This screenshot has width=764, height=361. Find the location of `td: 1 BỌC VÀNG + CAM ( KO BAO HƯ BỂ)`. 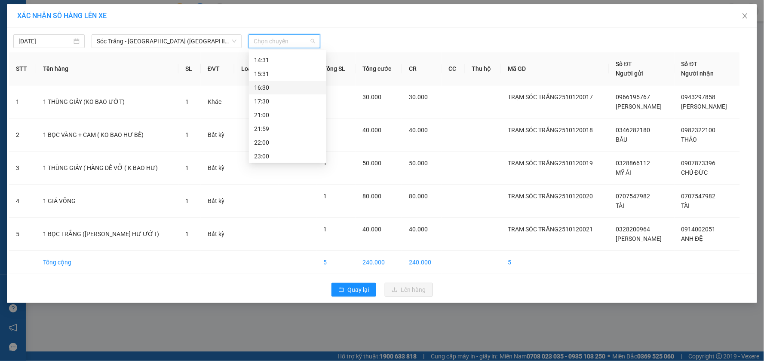

td: 1 BỌC VÀNG + CAM ( KO BAO HƯ BỂ) is located at coordinates (107, 135).